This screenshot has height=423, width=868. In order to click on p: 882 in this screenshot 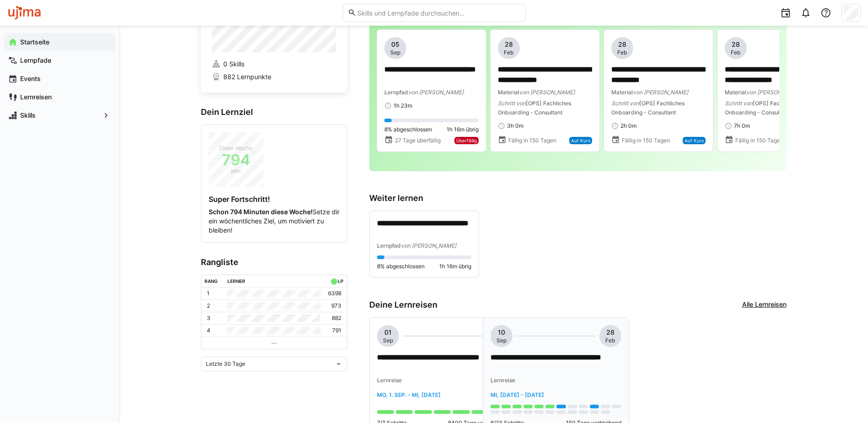, I will do `click(336, 318)`.